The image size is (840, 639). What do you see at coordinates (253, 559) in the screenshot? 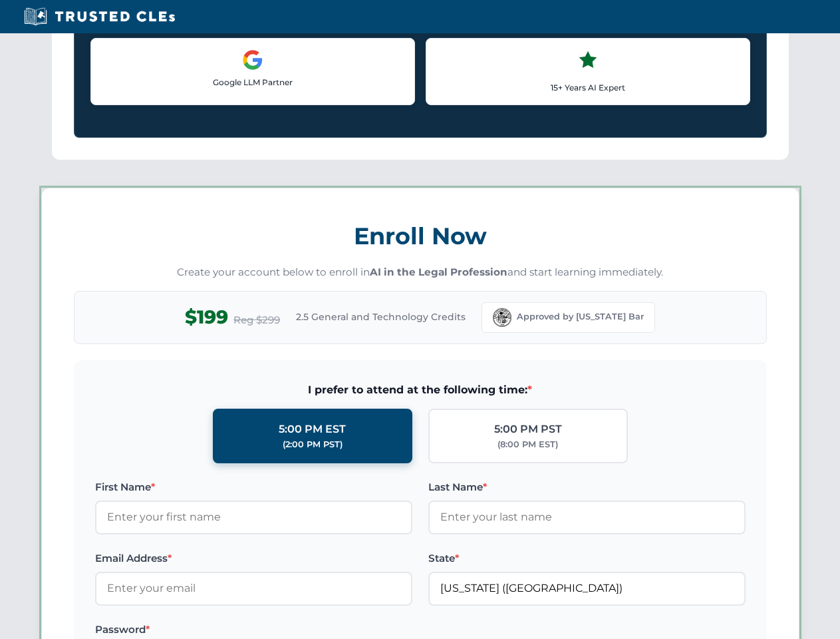
I see `label: Email Address` at bounding box center [253, 559].